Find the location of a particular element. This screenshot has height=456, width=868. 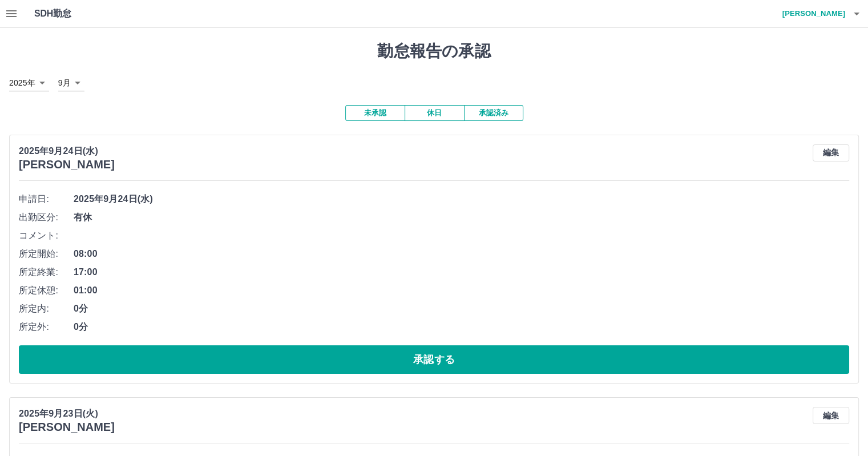

p: 2025年9月23日(火) is located at coordinates (67, 414).